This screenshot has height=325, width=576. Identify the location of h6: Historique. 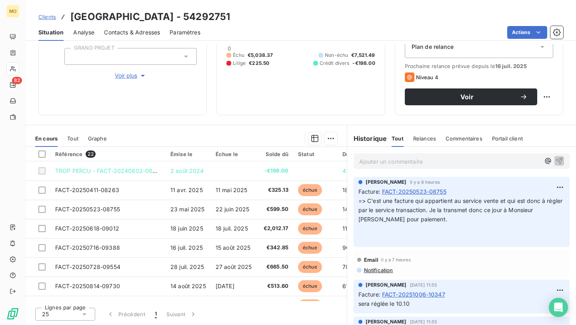
(367, 138).